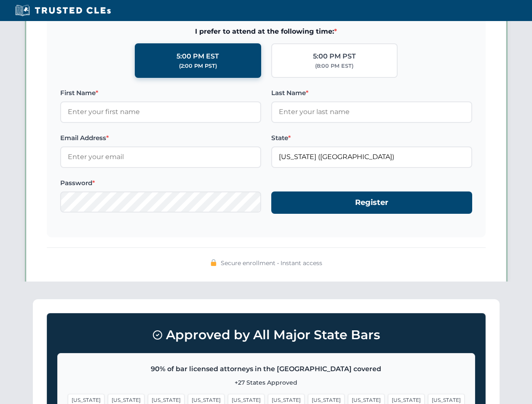  I want to click on p: +27 States Approved, so click(266, 383).